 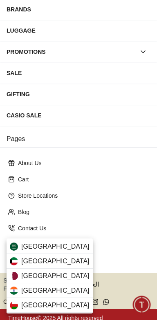 I want to click on img: Oman, so click(x=14, y=306).